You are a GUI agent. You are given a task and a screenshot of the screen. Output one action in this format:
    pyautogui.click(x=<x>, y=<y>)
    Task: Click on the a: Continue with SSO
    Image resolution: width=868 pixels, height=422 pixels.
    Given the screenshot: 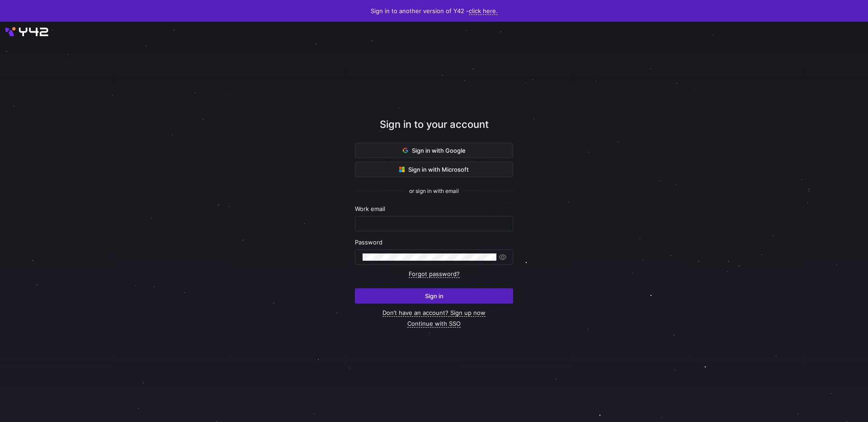 What is the action you would take?
    pyautogui.click(x=434, y=323)
    